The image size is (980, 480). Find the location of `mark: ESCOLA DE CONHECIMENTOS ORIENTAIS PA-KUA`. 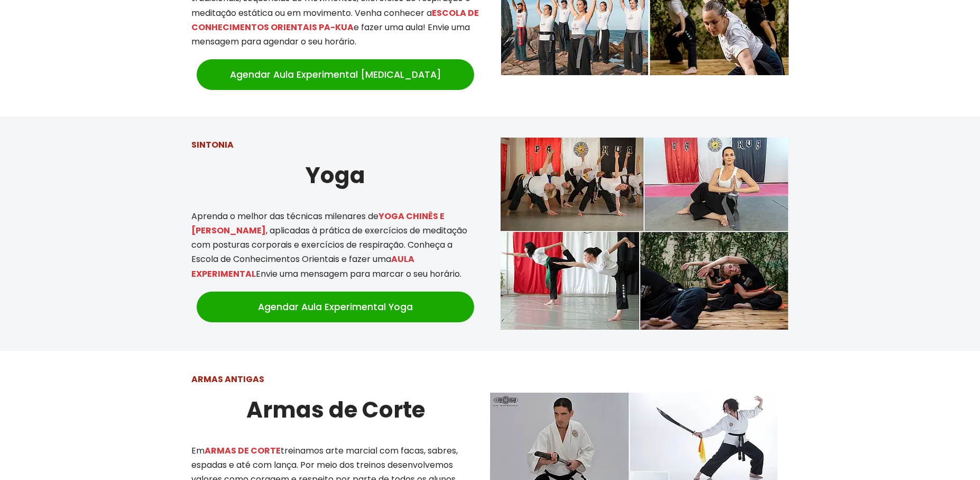

mark: ESCOLA DE CONHECIMENTOS ORIENTAIS PA-KUA is located at coordinates (335, 20).